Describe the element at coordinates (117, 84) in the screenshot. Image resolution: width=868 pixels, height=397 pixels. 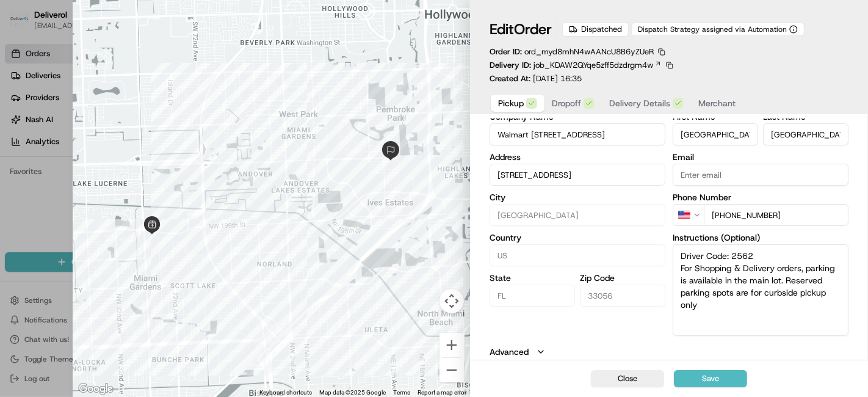
I see `input: Clear` at that location.